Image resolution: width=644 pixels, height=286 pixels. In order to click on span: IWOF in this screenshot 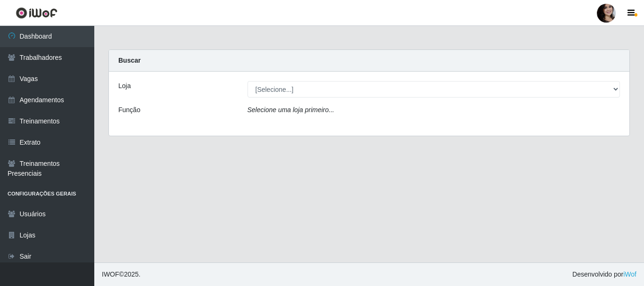, I will do `click(110, 274)`.